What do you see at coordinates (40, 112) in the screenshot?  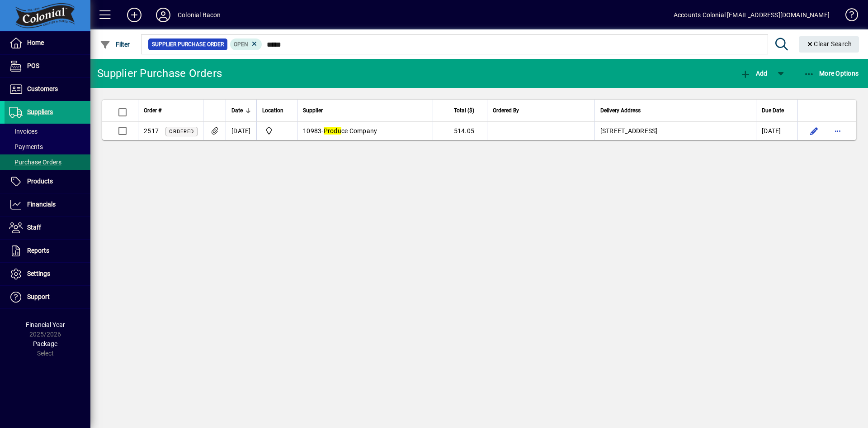 I see `span: Suppliers` at bounding box center [40, 112].